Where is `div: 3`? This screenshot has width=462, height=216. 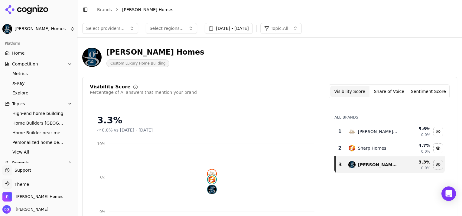
div: 3 is located at coordinates (340, 165).